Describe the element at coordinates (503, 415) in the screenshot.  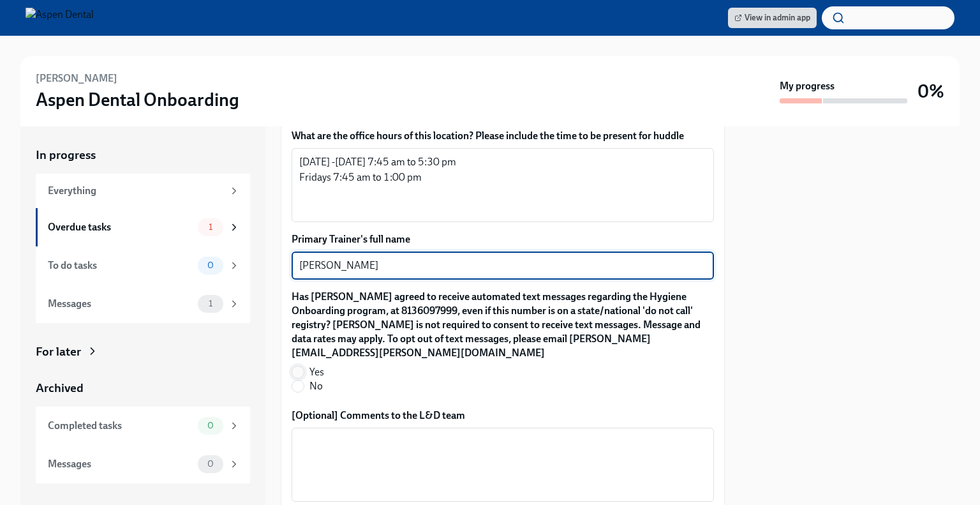
I see `label: [Optional] Comments to the L&D team` at that location.